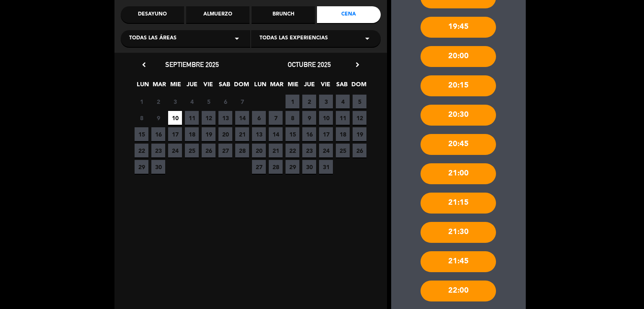  What do you see at coordinates (192, 65) in the screenshot?
I see `span: septiembre 2025` at bounding box center [192, 65].